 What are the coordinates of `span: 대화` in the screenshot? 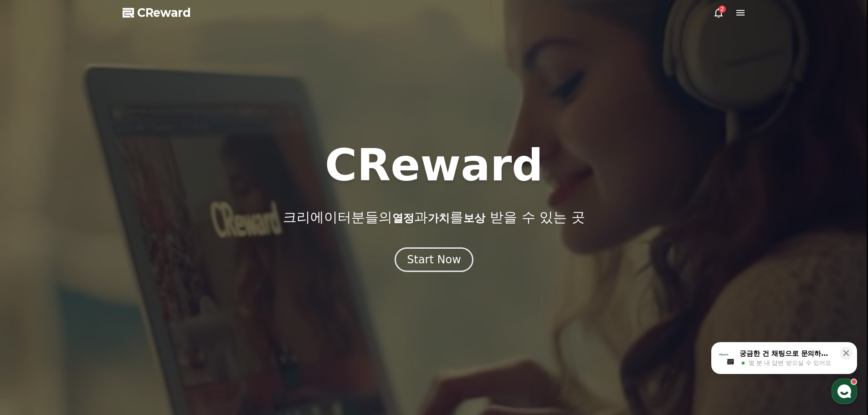 It's located at (89, 307).